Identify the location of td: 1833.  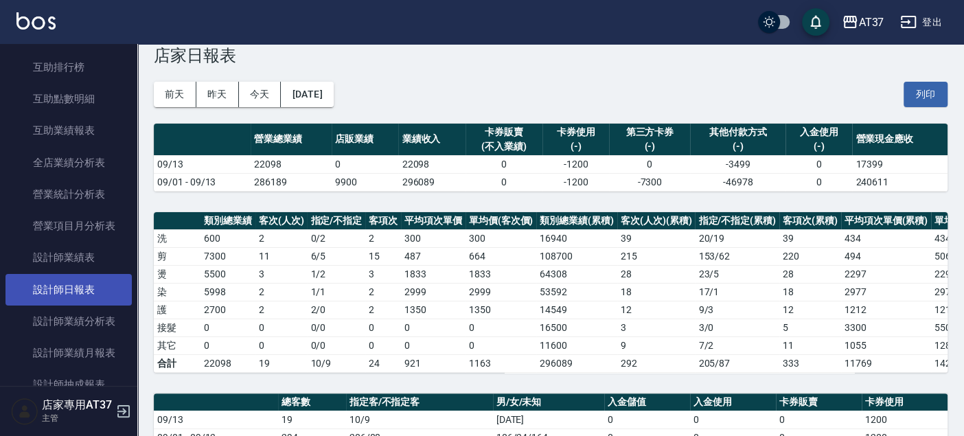
(501, 274).